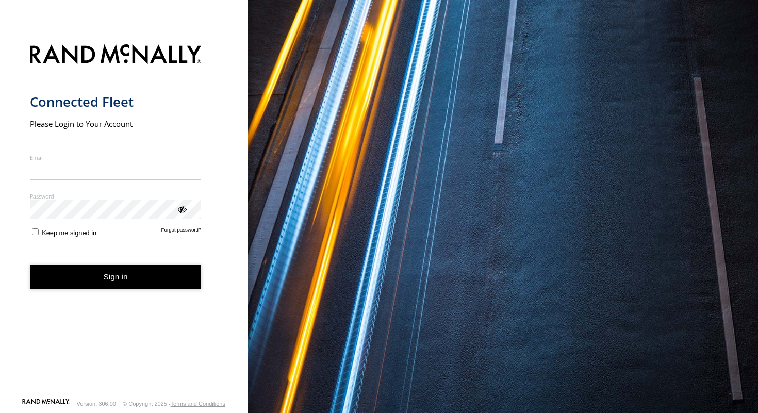  I want to click on h1: Connected Fleet, so click(115, 102).